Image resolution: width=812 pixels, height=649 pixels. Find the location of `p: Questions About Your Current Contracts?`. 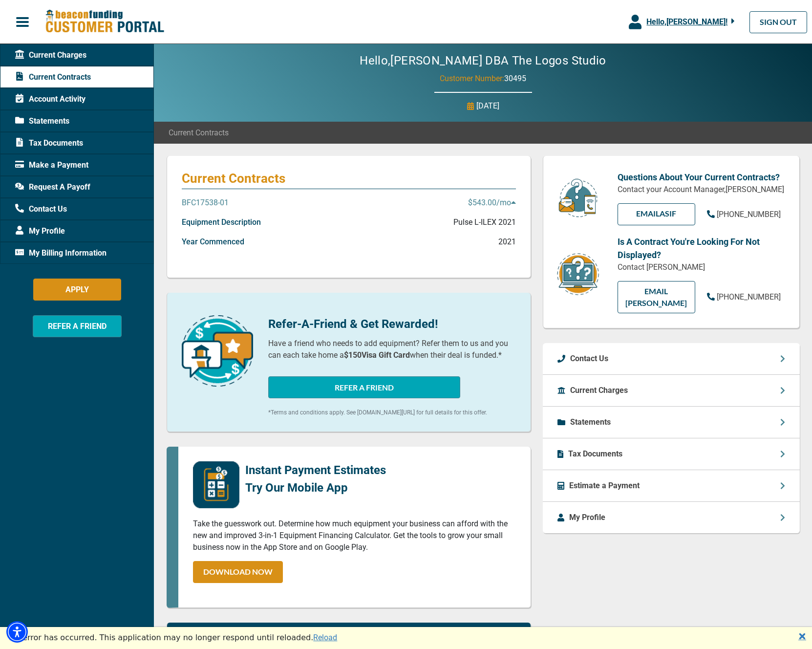

p: Questions About Your Current Contracts? is located at coordinates (701, 177).